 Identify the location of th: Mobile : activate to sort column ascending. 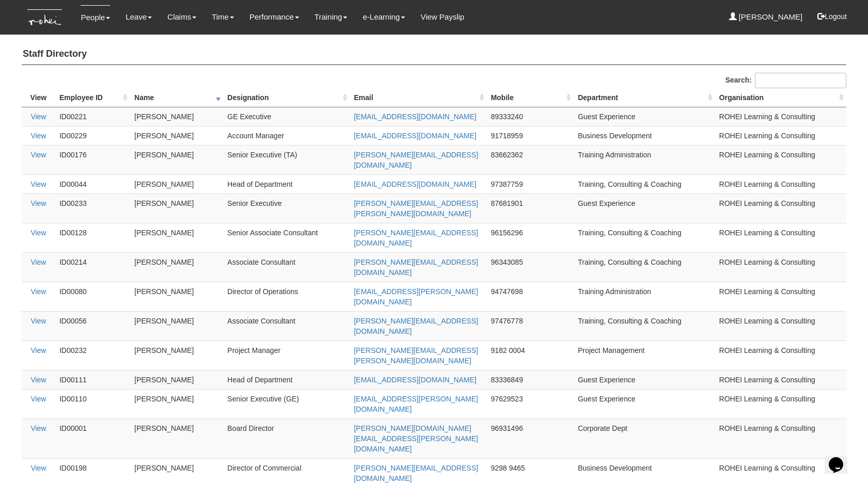
(531, 98).